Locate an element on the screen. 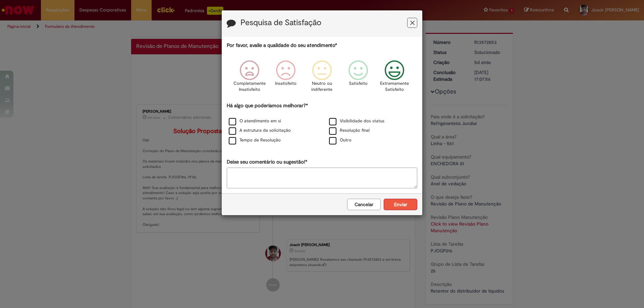  div: Satisfeito is located at coordinates (358, 78).